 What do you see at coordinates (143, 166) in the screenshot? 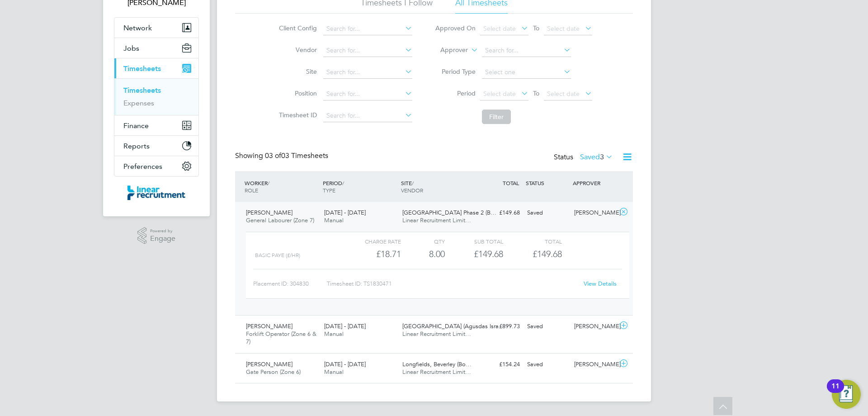
I see `span: Preferences` at bounding box center [143, 166].